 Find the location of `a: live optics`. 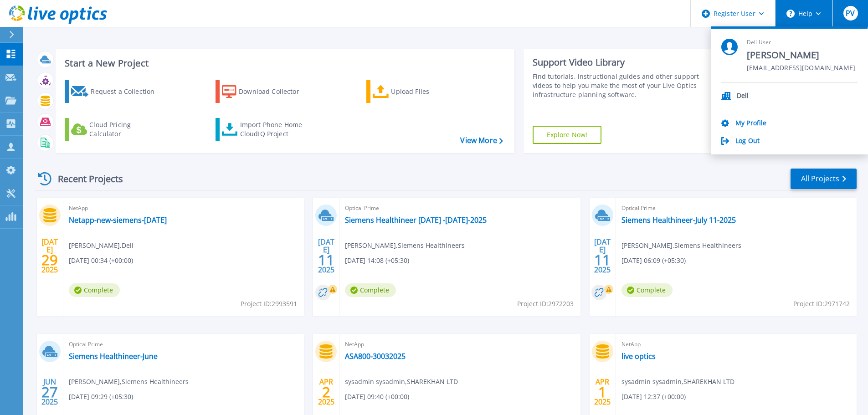

a: live optics is located at coordinates (638, 356).